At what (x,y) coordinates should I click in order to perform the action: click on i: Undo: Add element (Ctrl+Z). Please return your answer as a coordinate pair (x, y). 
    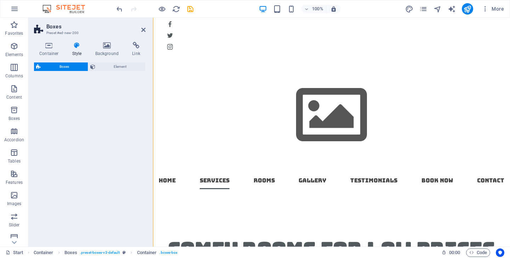
    Looking at the image, I should click on (119, 9).